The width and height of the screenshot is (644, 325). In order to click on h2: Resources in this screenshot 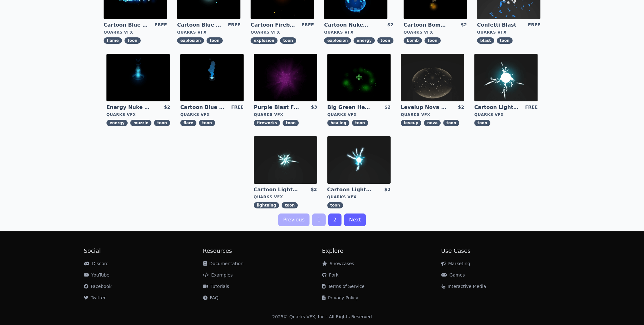, I will do `click(263, 251)`.